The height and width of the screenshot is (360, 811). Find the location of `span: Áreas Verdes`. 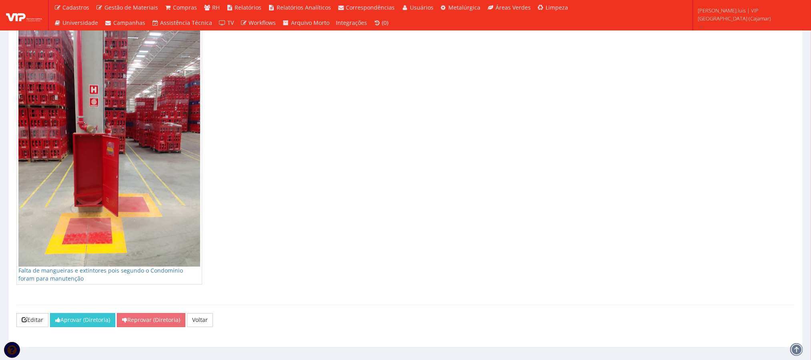

span: Áreas Verdes is located at coordinates (513, 7).